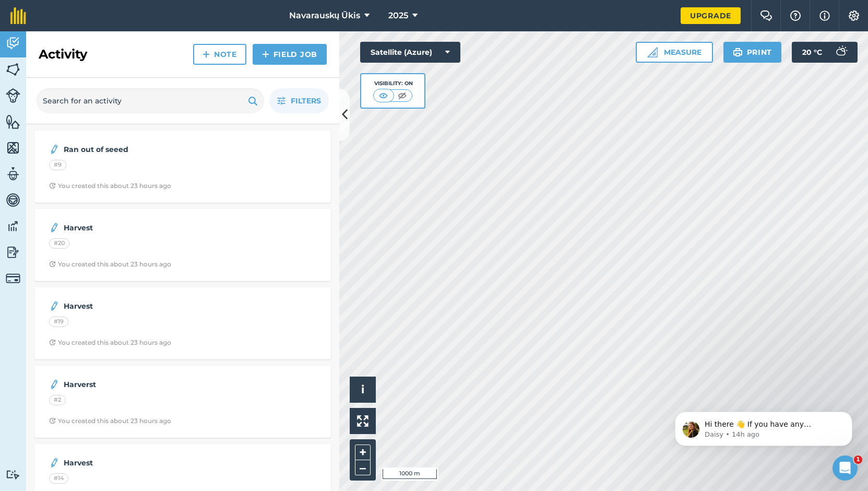 The image size is (868, 491). I want to click on span: 1, so click(858, 459).